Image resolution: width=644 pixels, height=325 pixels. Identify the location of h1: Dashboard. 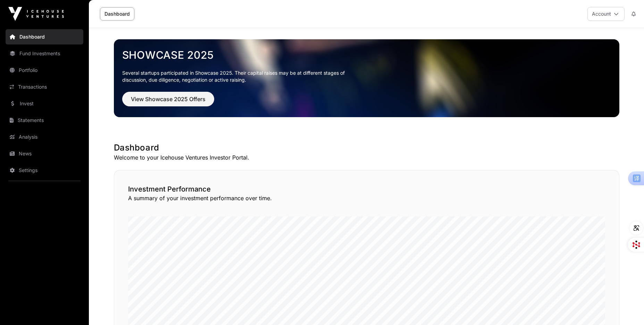
(367, 148).